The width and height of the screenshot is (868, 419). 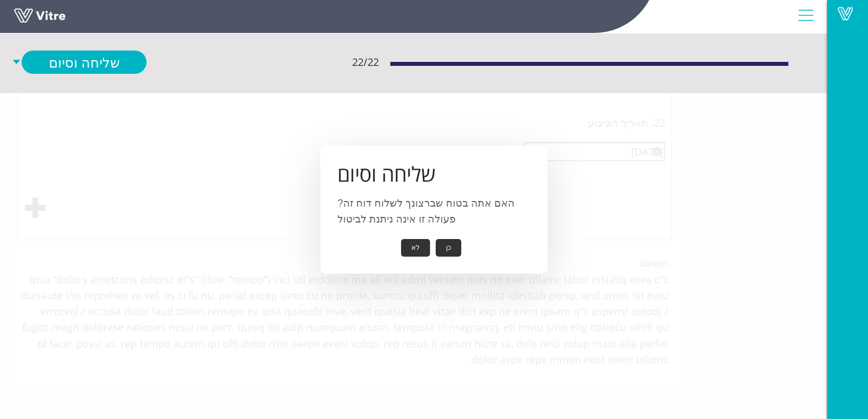 What do you see at coordinates (365, 62) in the screenshot?
I see `span: 22 / 22` at bounding box center [365, 62].